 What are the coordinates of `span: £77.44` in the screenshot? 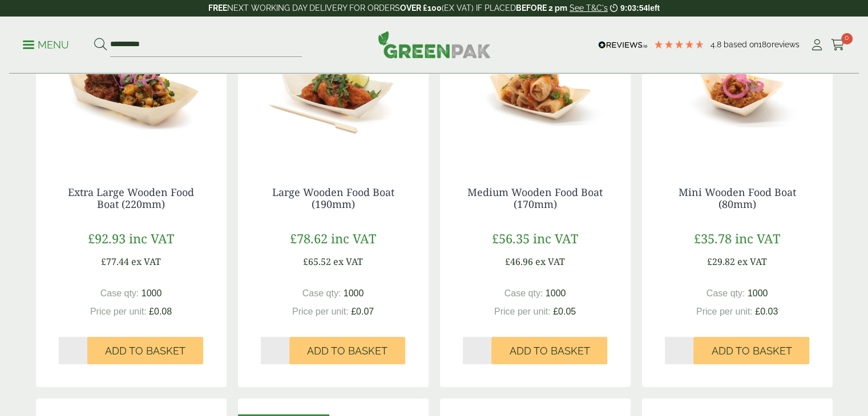 It's located at (115, 262).